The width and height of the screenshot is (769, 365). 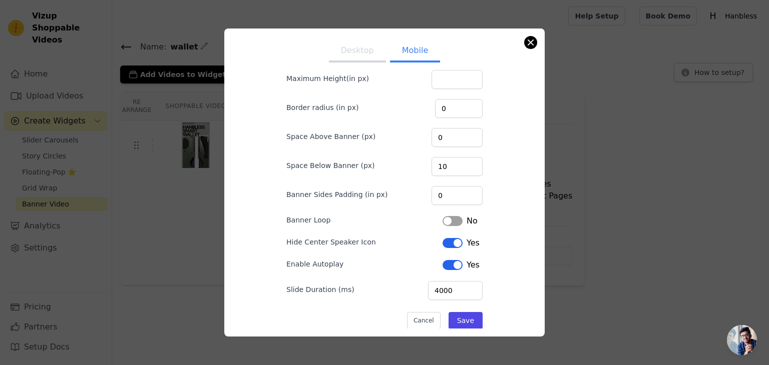 I want to click on label: Hide Center Speaker Icon, so click(x=331, y=242).